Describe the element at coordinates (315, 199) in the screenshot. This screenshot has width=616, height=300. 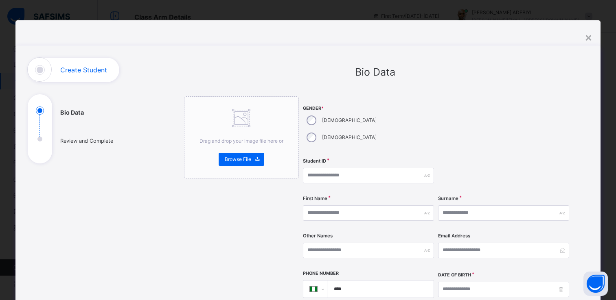
I see `label: First Name` at that location.